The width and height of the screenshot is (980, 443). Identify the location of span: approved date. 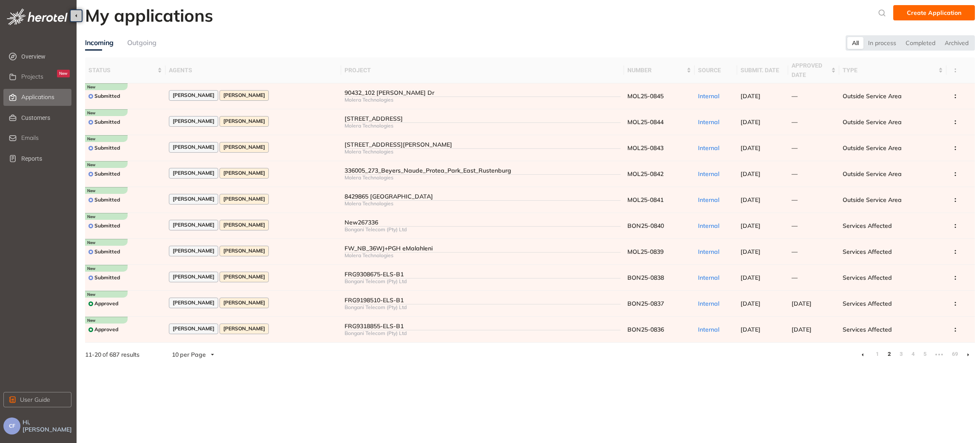
(811, 70).